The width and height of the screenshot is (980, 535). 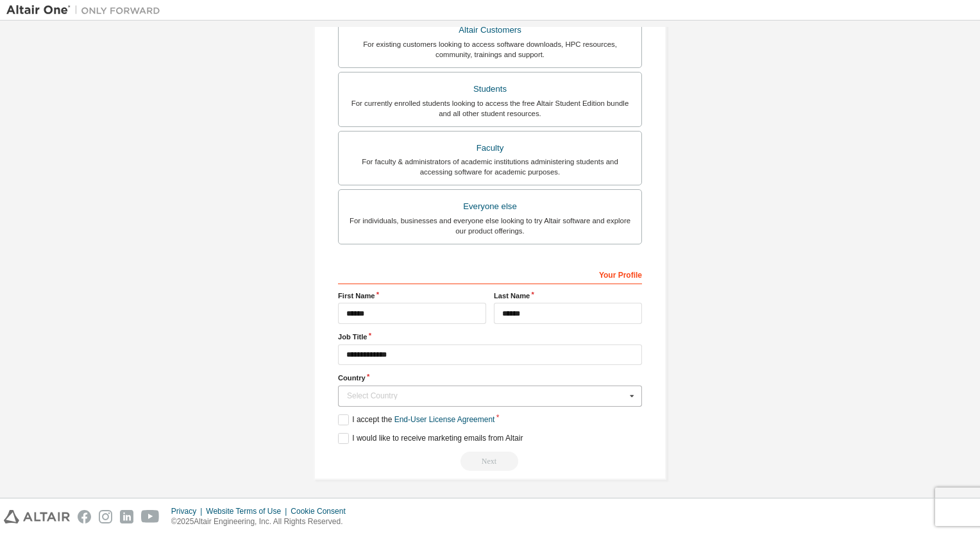 What do you see at coordinates (490, 89) in the screenshot?
I see `div: Students` at bounding box center [490, 89].